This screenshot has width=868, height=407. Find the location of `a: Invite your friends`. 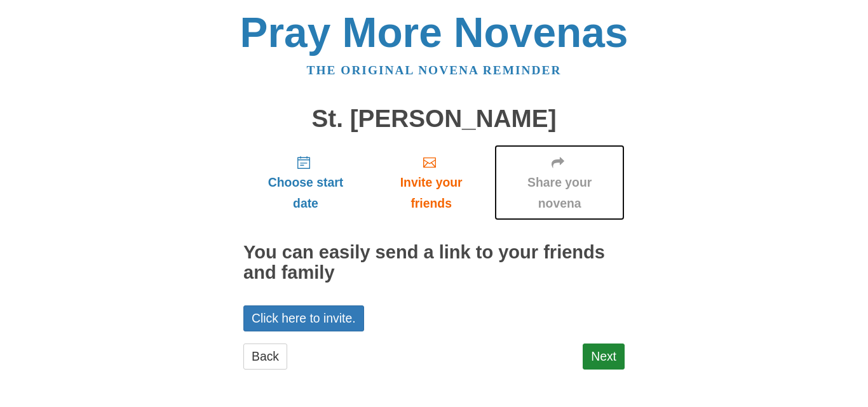

a: Invite your friends is located at coordinates (431, 183).